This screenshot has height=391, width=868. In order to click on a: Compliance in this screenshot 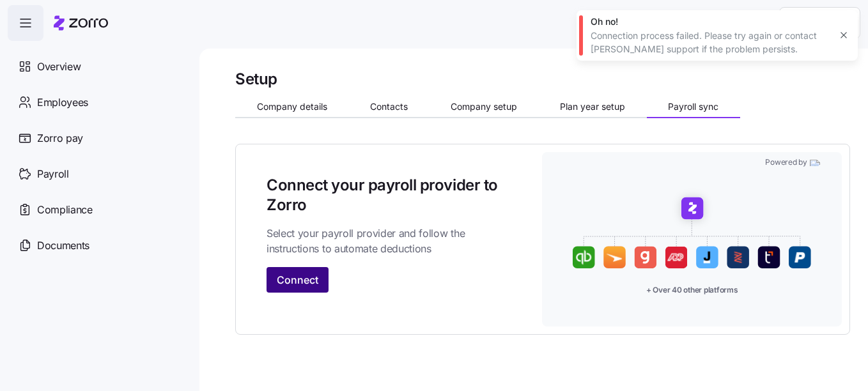, I will do `click(99, 209)`.